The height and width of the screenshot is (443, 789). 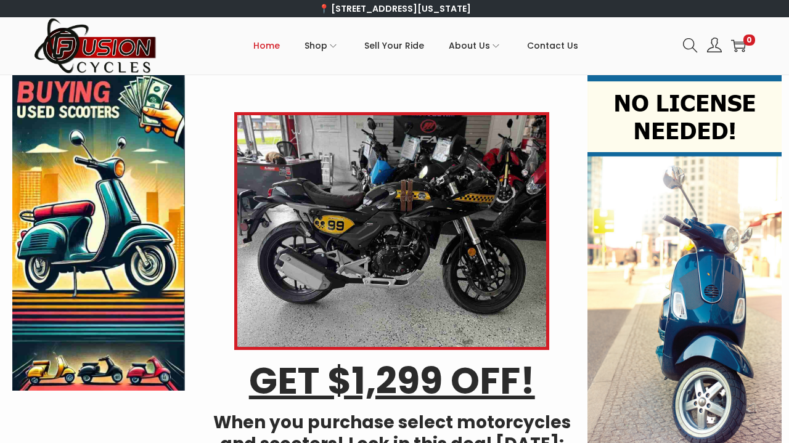 I want to click on a: Sell Your Ride, so click(x=394, y=46).